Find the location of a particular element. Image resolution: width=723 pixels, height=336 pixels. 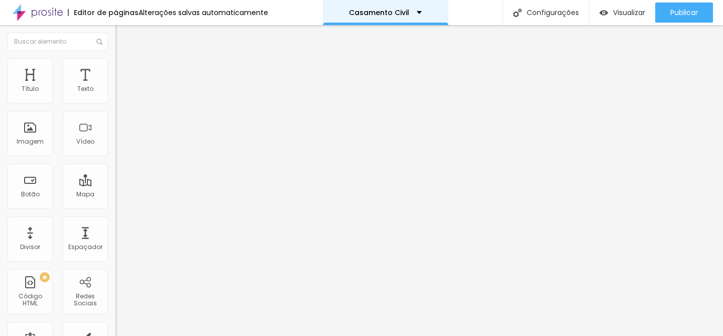

div: Redes Sociais is located at coordinates (85, 300).